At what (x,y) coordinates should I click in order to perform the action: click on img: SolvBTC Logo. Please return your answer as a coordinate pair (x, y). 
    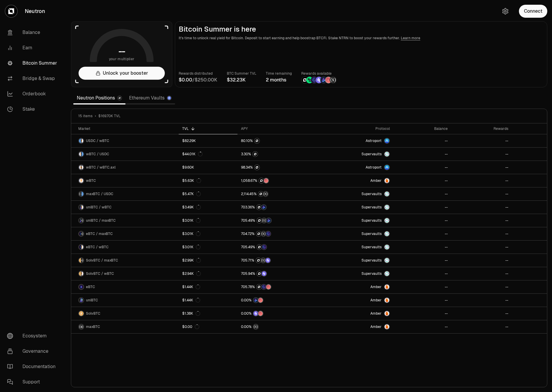
    Looking at the image, I should click on (80, 274).